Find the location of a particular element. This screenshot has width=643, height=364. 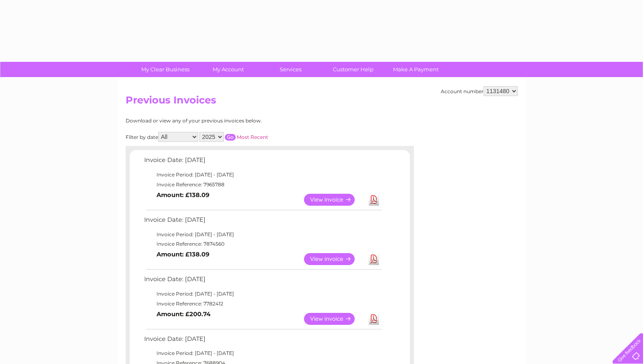

a: My Account is located at coordinates (228, 69).